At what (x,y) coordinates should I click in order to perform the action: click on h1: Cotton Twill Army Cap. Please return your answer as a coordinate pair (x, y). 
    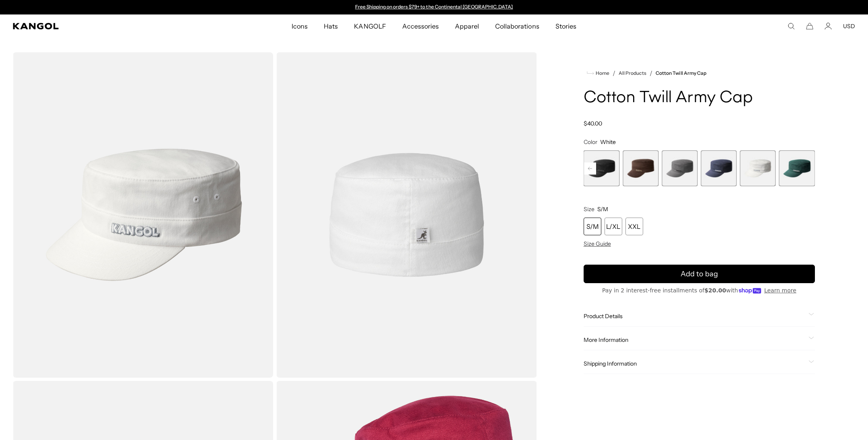
    Looking at the image, I should click on (699, 98).